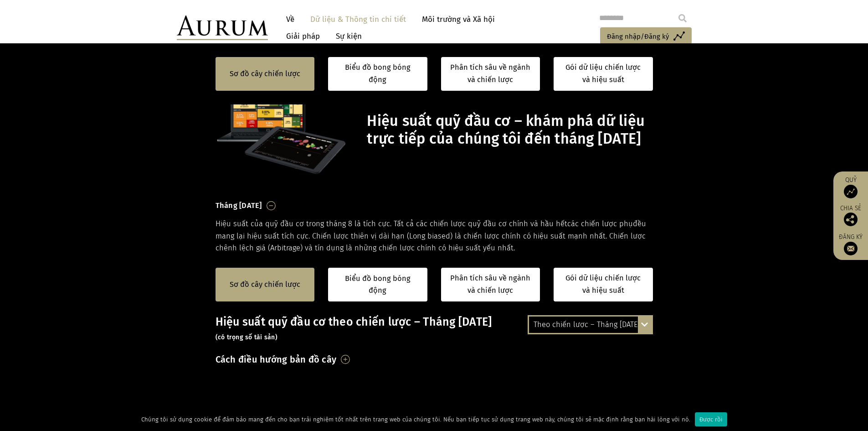 This screenshot has height=431, width=868. Describe the element at coordinates (346, 36) in the screenshot. I see `a: Sự kiện` at that location.